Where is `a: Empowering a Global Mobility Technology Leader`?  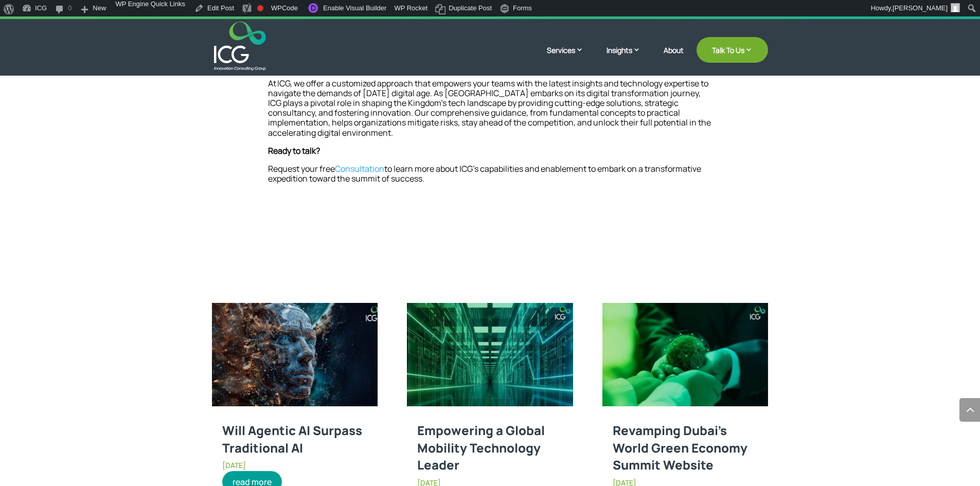 a: Empowering a Global Mobility Technology Leader is located at coordinates (481, 448).